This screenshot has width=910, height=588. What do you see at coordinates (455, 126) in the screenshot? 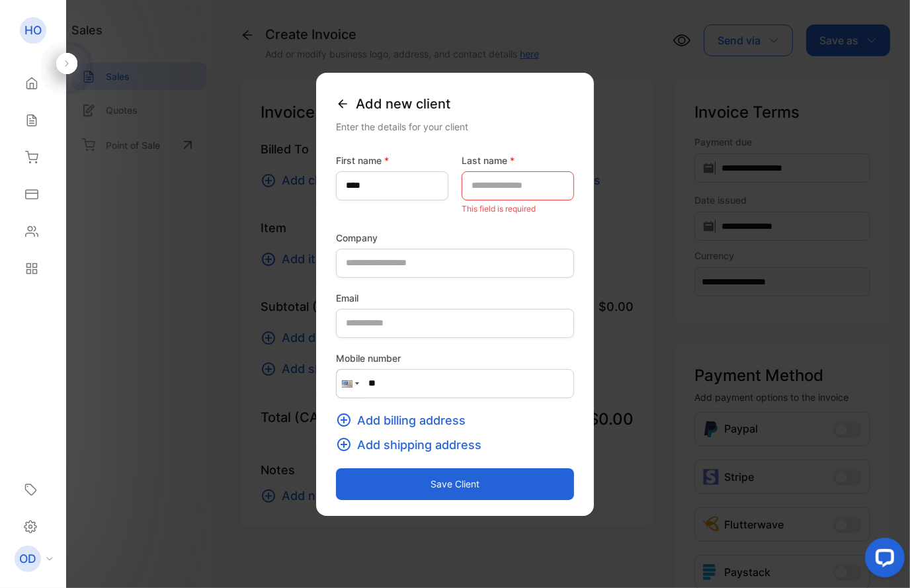
I see `div: Enter the details for your client` at bounding box center [455, 126].